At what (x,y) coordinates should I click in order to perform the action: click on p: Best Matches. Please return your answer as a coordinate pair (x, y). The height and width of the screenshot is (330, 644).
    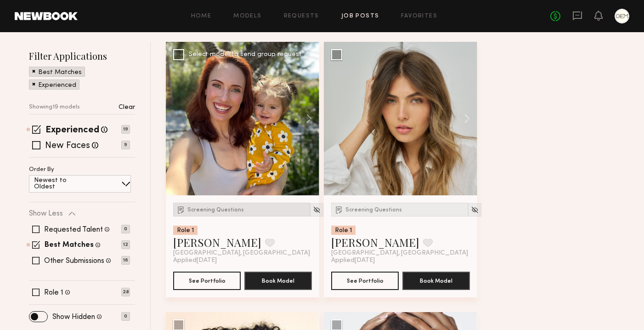
    Looking at the image, I should click on (60, 73).